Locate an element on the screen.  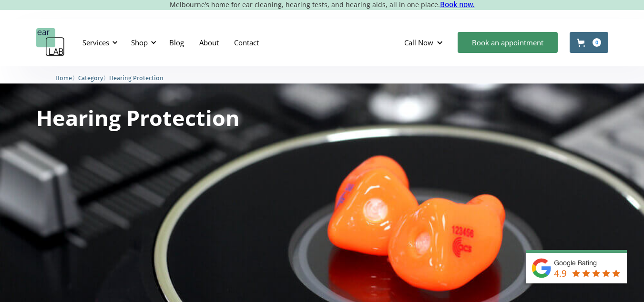
span: Home is located at coordinates (63, 78).